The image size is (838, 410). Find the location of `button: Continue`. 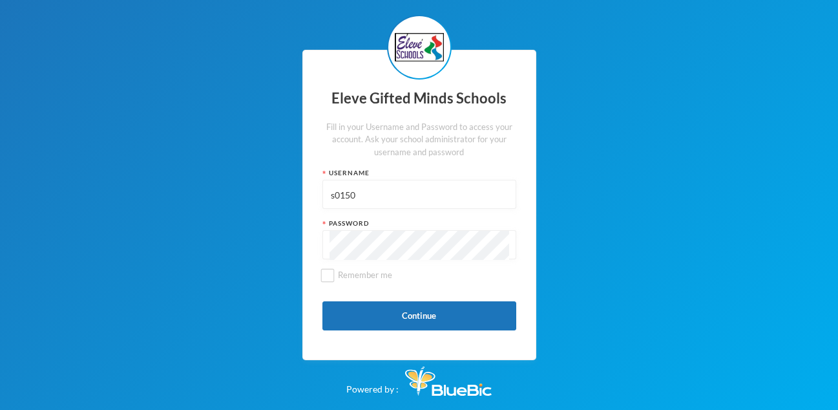

button: Continue is located at coordinates (419, 315).